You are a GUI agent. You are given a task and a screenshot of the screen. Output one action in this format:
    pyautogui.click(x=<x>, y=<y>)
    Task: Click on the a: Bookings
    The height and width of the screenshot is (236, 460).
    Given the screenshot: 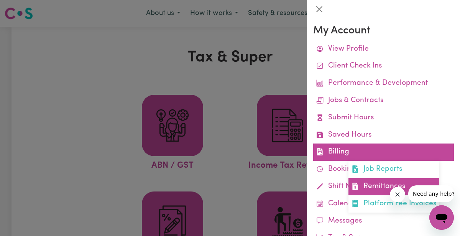 What is the action you would take?
    pyautogui.click(x=383, y=169)
    